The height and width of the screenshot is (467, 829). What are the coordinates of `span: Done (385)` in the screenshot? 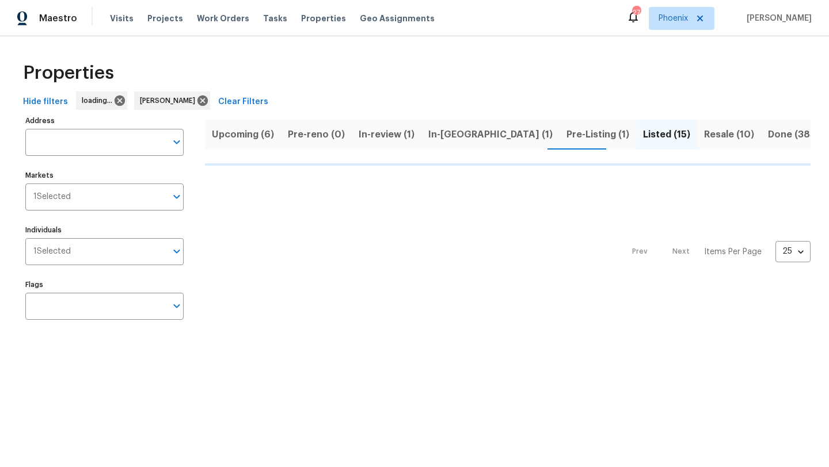 It's located at (793, 135).